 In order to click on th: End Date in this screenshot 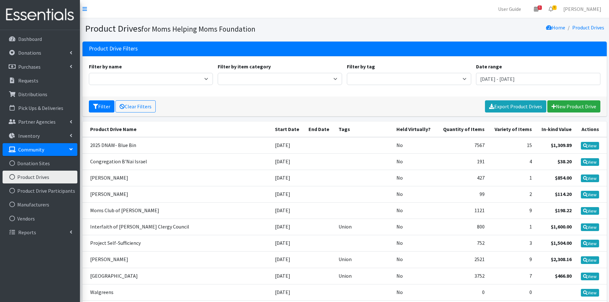, I will do `click(320, 129)`.